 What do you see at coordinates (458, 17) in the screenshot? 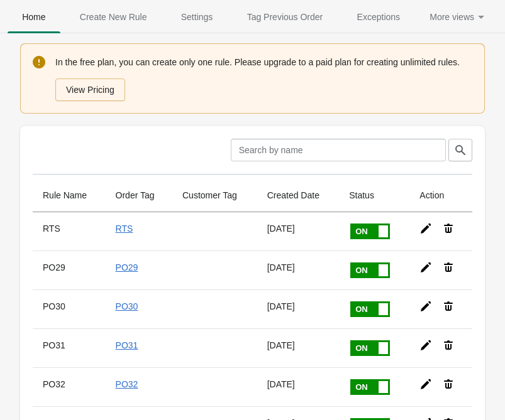
I see `button: More tabs` at bounding box center [458, 17].